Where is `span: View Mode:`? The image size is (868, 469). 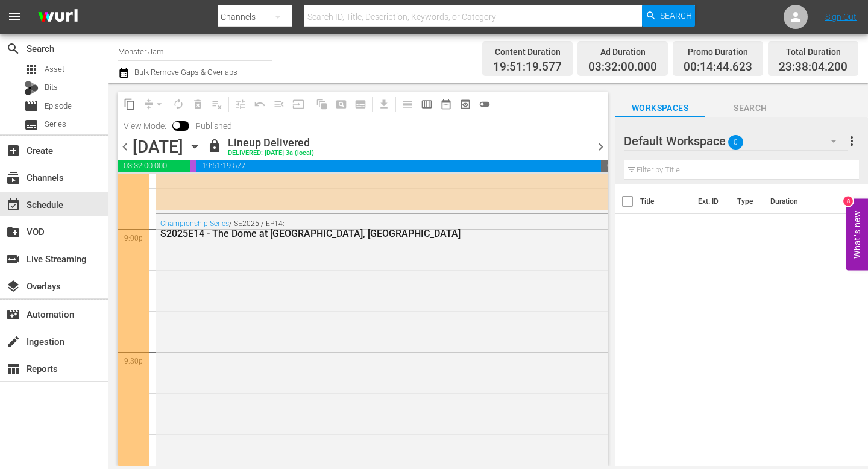 span: View Mode: is located at coordinates (145, 126).